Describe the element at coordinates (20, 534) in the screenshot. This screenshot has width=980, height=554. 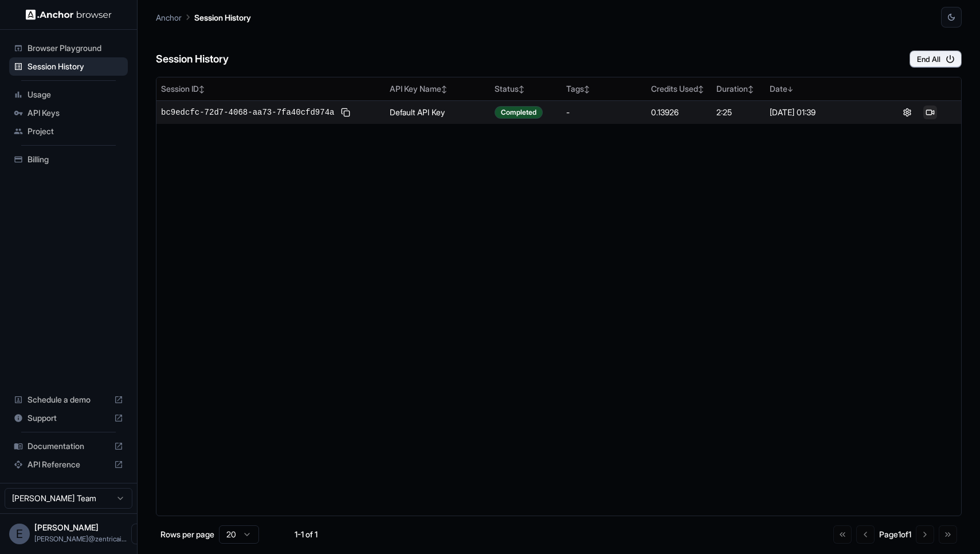
I see `div: E` at that location.